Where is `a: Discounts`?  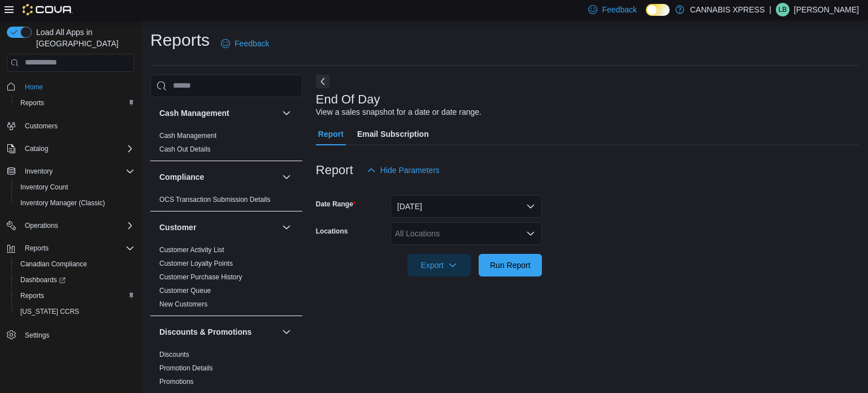 a: Discounts is located at coordinates (174, 355).